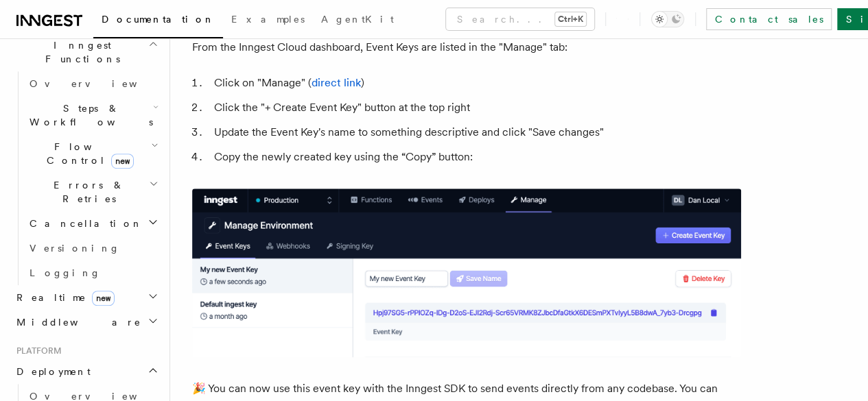 Image resolution: width=868 pixels, height=401 pixels. I want to click on span: Realtime, so click(63, 298).